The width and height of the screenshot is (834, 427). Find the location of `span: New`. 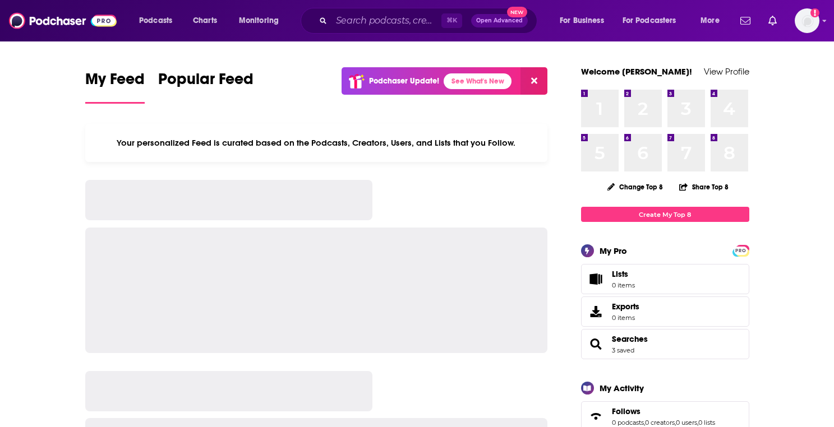

span: New is located at coordinates (517, 12).